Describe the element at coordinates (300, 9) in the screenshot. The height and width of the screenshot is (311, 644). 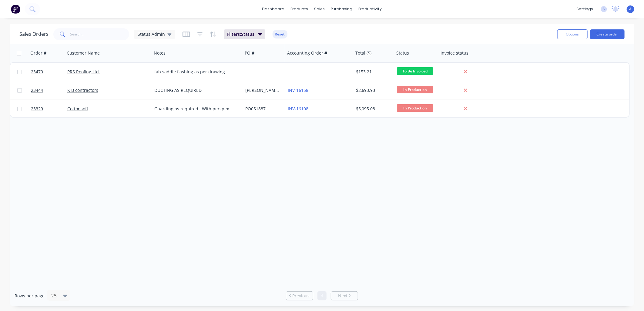
I see `div: products` at that location.